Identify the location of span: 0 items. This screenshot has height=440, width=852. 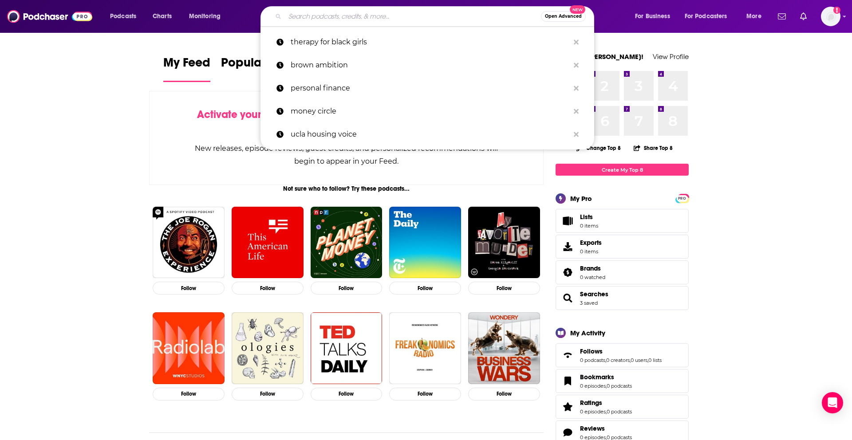
(589, 226).